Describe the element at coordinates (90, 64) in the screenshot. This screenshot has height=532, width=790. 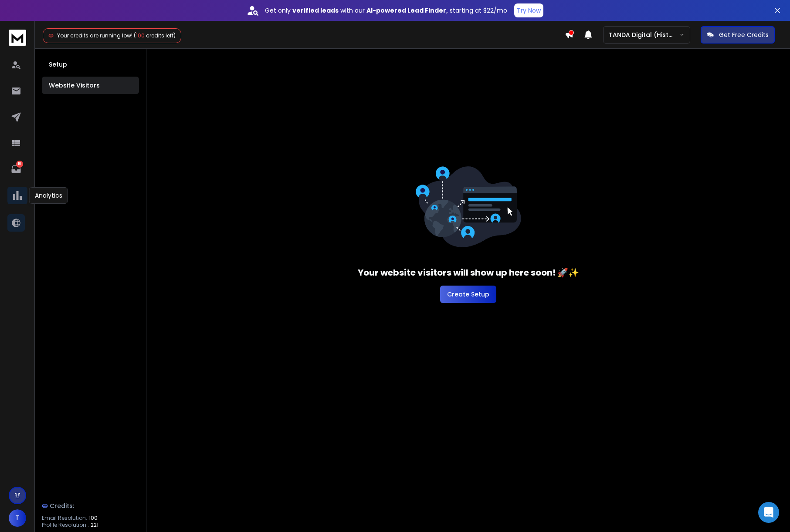
I see `button: Setup` at that location.